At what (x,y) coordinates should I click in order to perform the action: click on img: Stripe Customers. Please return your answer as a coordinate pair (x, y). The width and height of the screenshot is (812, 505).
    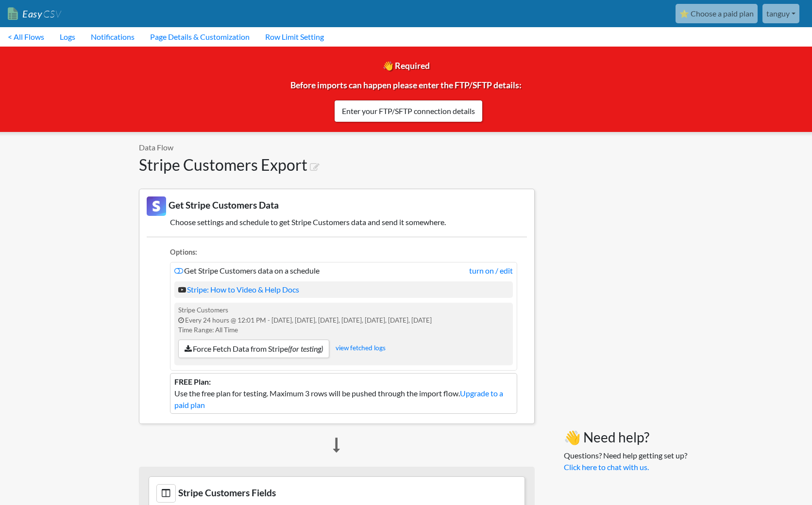
    Looking at the image, I should click on (156, 206).